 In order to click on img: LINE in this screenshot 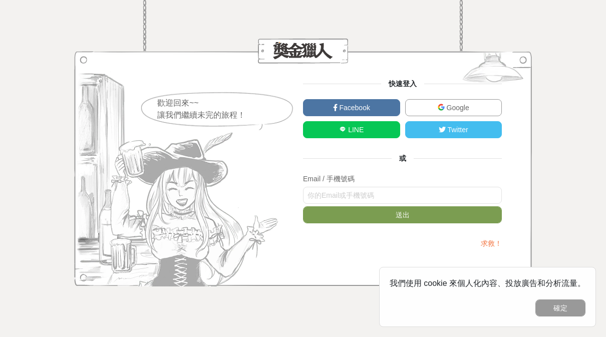, I will do `click(342, 129)`.